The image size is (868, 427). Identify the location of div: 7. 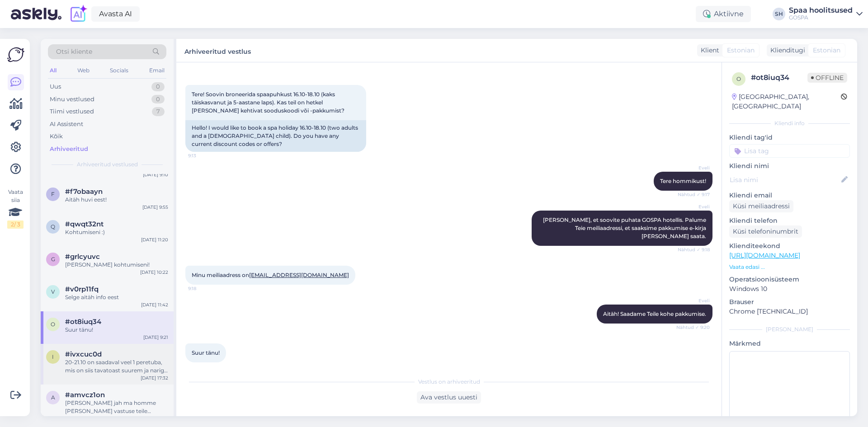
(158, 112).